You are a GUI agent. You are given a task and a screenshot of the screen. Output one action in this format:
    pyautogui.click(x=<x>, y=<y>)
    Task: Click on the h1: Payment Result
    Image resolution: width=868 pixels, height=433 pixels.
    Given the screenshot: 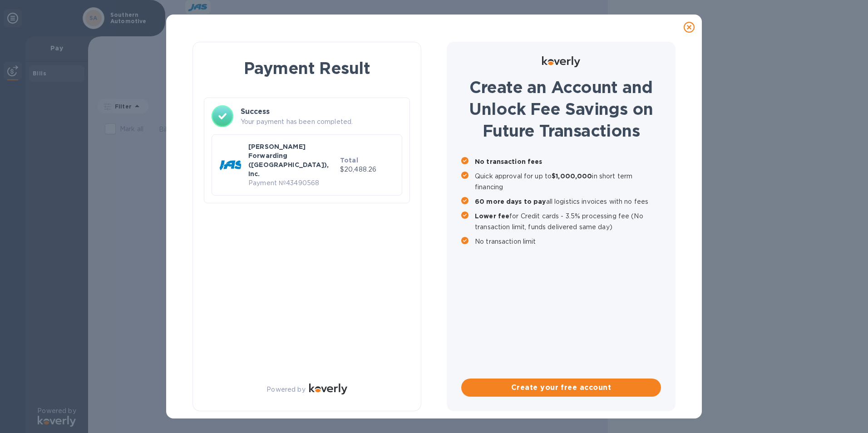 What is the action you would take?
    pyautogui.click(x=307, y=68)
    